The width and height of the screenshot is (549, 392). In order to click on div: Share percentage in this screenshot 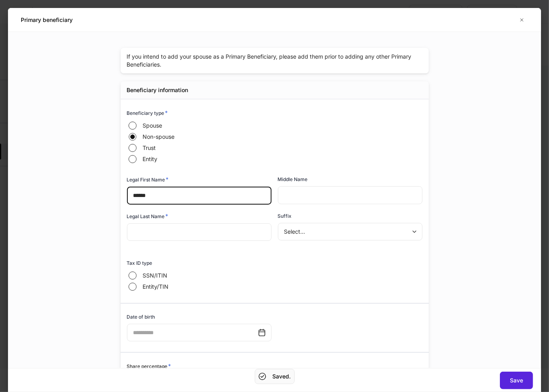, I will do `click(275, 366)`.